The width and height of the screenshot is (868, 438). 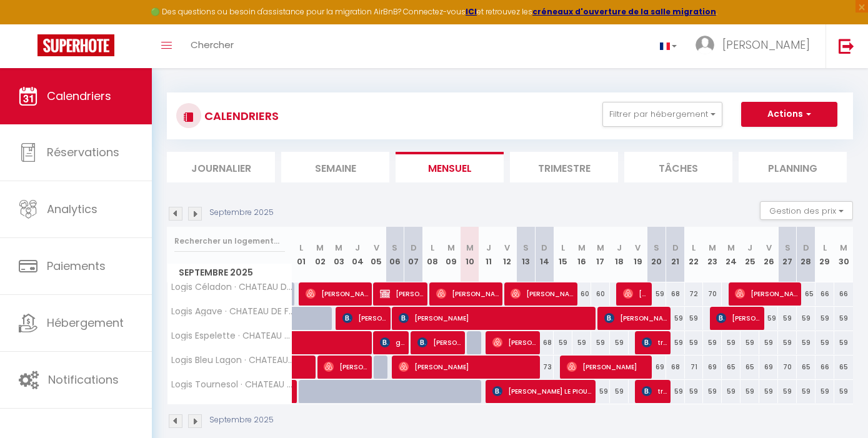 What do you see at coordinates (232, 287) in the screenshot?
I see `span: Logis Céladon · CHATEAU DE FEUSSE` at bounding box center [232, 287].